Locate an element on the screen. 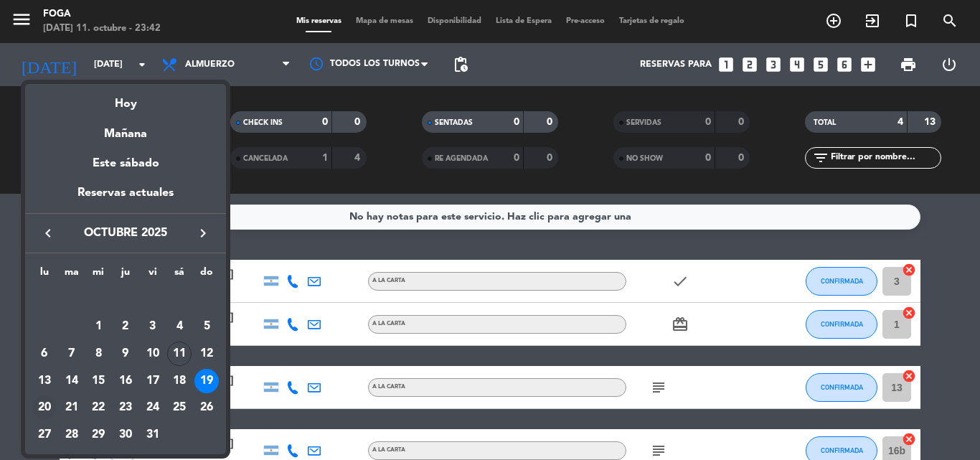  div: 23 is located at coordinates (126, 407).